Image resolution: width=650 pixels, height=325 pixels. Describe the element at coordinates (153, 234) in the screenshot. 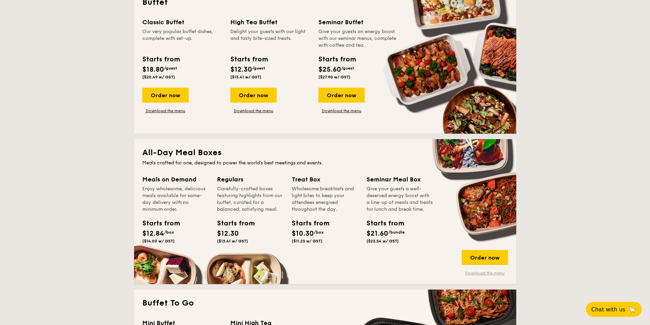

I see `span: $12.84` at that location.